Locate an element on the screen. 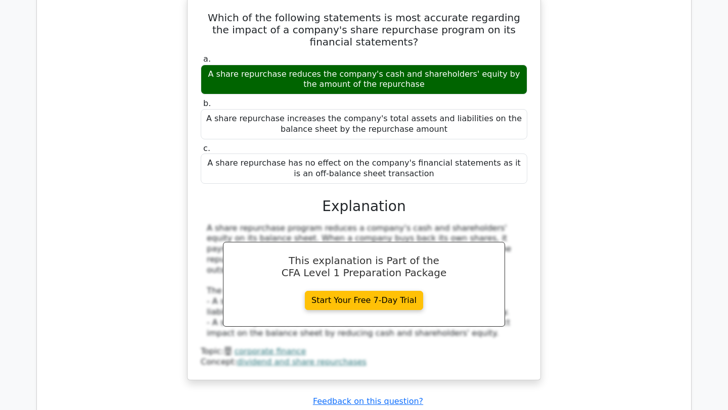  a: Start Your Free 7-Day Trial is located at coordinates (364, 301).